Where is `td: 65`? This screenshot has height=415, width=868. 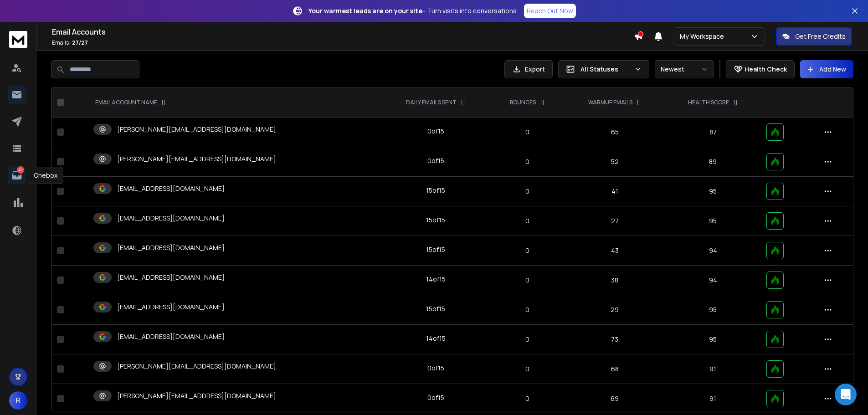
td: 65 is located at coordinates (615, 132).